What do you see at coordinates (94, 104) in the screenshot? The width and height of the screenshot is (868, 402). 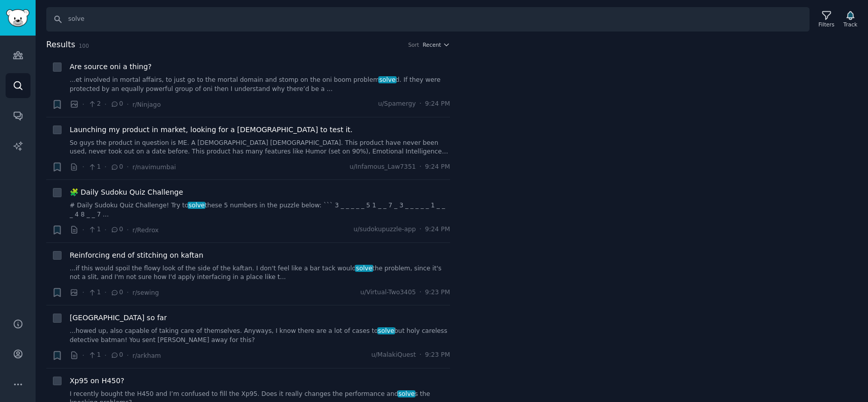 I see `span: 2` at bounding box center [94, 104].